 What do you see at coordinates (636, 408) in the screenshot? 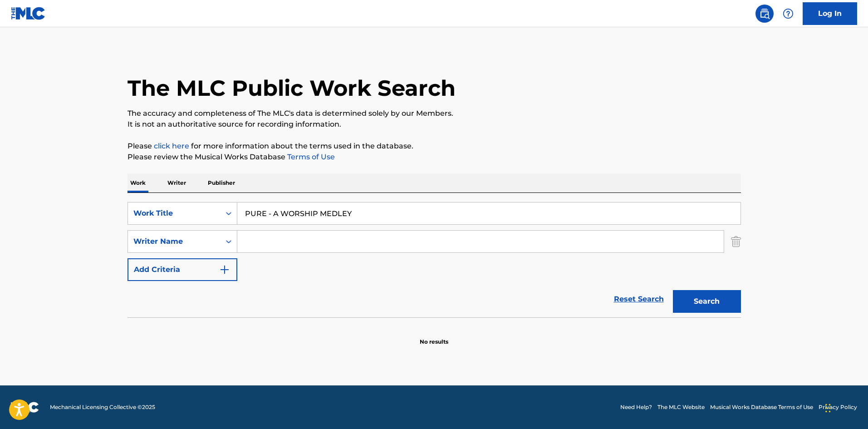
I see `a: Need Help?` at bounding box center [636, 408].